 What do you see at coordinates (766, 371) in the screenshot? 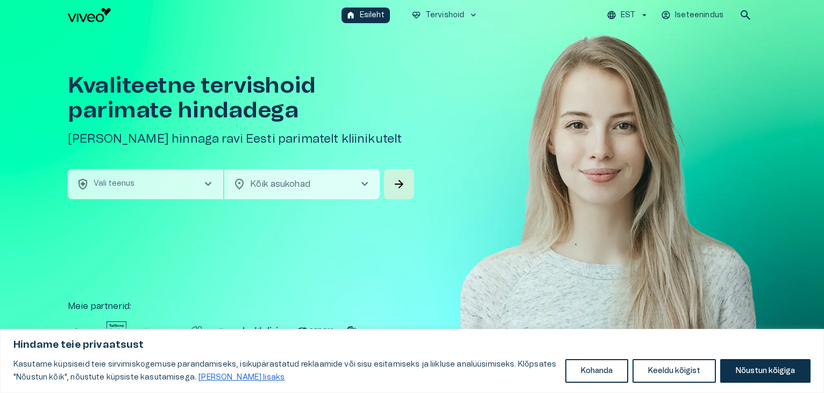
I see `button: Nõustun kõigiga` at bounding box center [766, 371].